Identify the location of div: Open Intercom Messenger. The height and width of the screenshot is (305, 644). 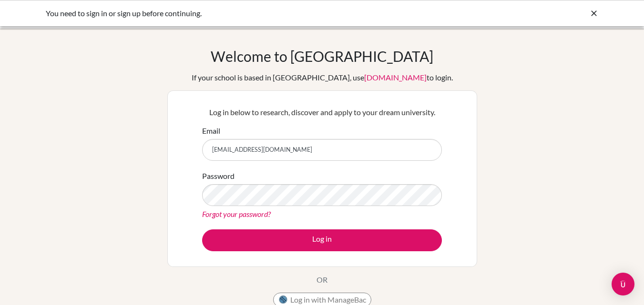
(623, 284).